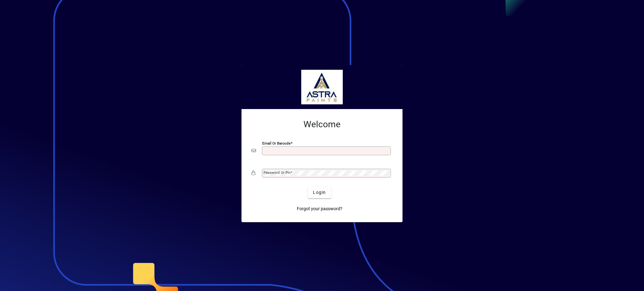 Image resolution: width=644 pixels, height=291 pixels. What do you see at coordinates (277, 172) in the screenshot?
I see `mat-label: Password or Pin` at bounding box center [277, 172].